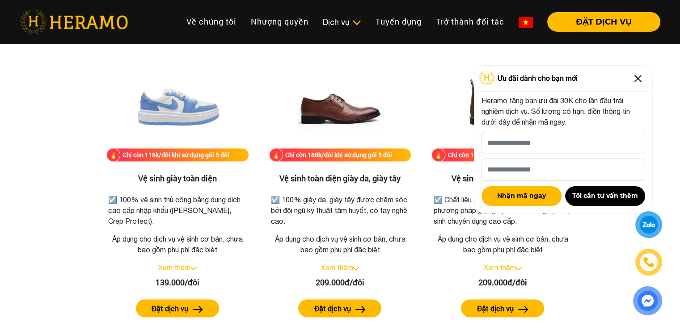 The height and width of the screenshot is (326, 680). I want to click on img: vn-flag.png, so click(525, 22).